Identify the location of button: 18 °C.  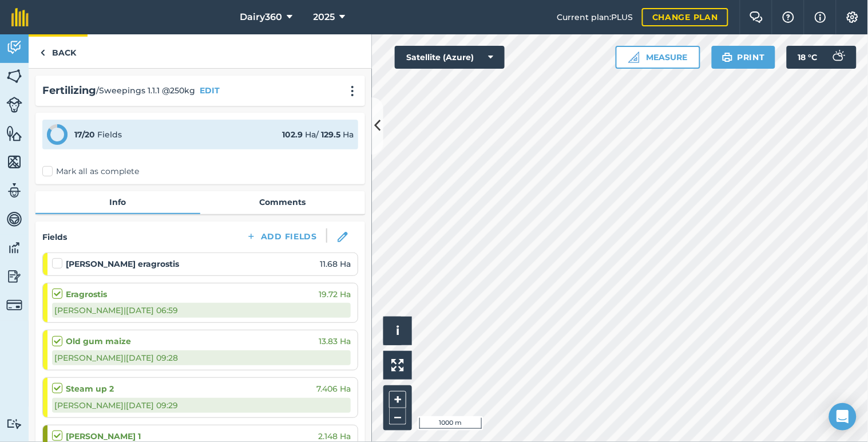
(822, 57).